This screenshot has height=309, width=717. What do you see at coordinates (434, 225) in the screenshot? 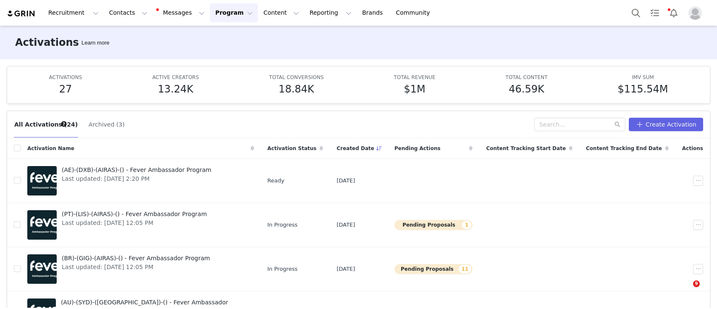
I see `button: Pending Proposals1` at bounding box center [434, 225].